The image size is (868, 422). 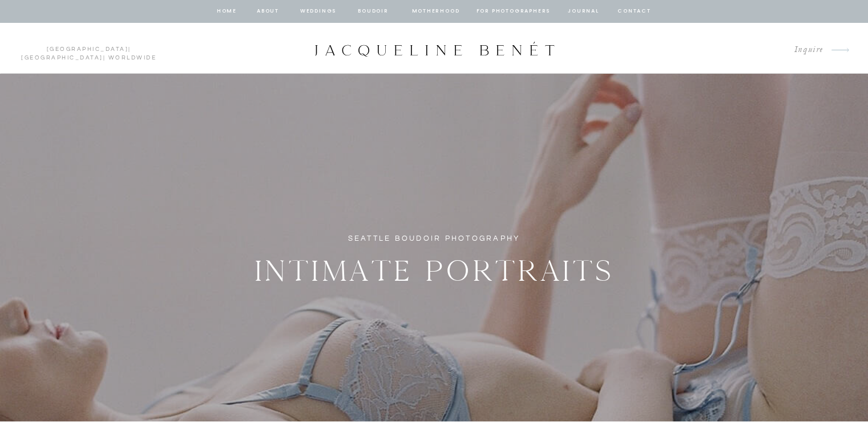 What do you see at coordinates (435, 267) in the screenshot?
I see `h2: Intimate Portraits` at bounding box center [435, 267].